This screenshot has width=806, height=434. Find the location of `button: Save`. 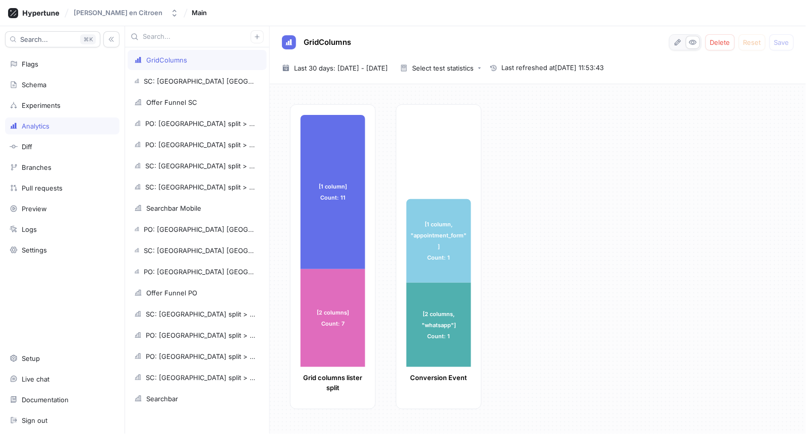

button: Save is located at coordinates (782, 42).